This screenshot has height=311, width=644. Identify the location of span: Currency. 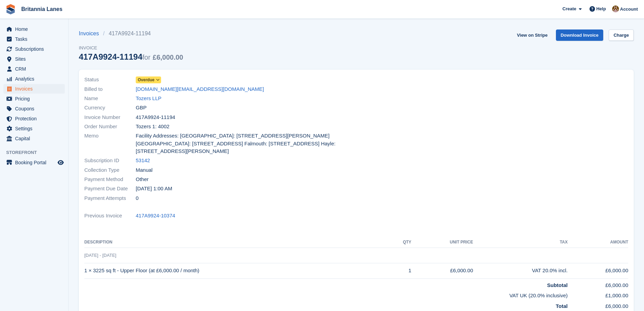
(110, 108).